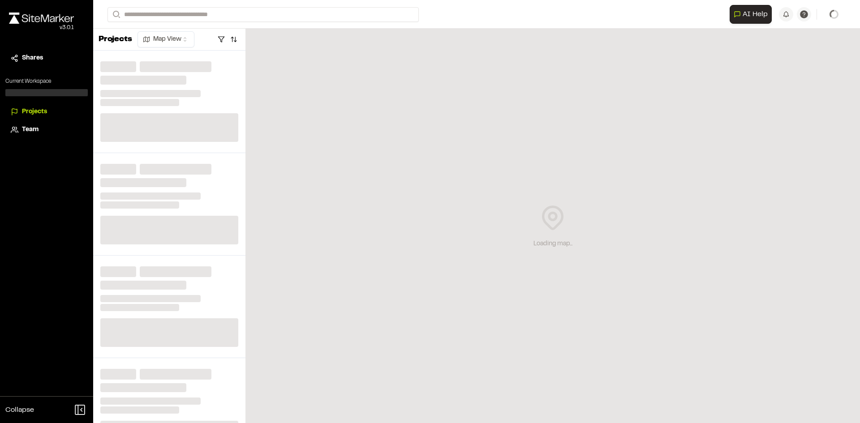  What do you see at coordinates (47, 82) in the screenshot?
I see `p: Current Workspace` at bounding box center [47, 82].